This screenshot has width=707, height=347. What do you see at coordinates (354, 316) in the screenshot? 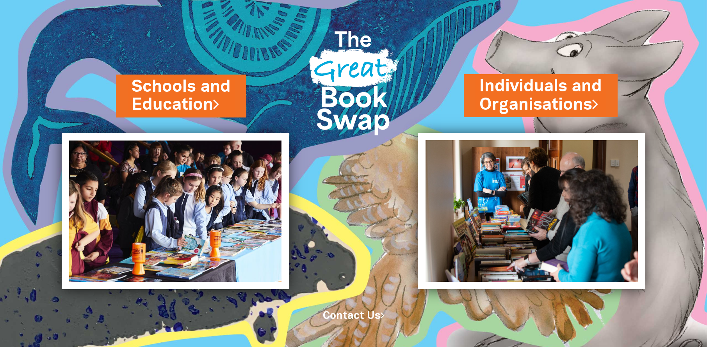
I see `a: Contact Us` at bounding box center [354, 316].